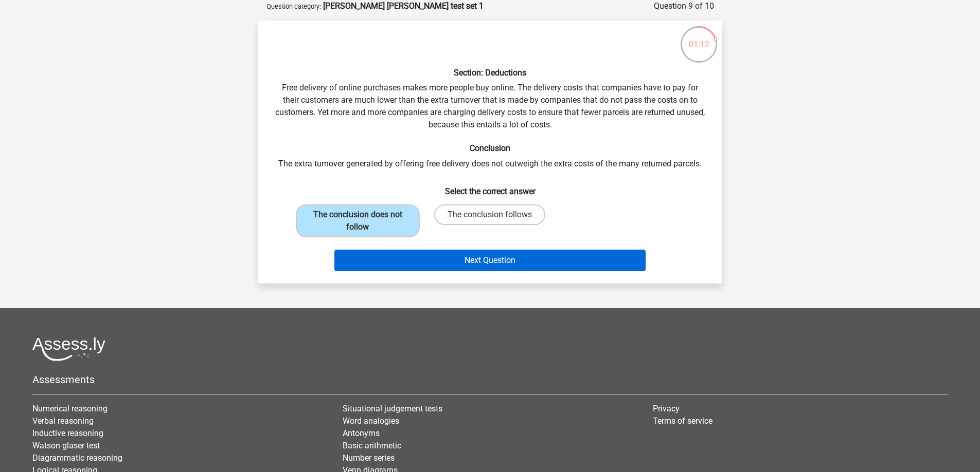 The height and width of the screenshot is (472, 980). I want to click on label: The conclusion does not follow, so click(358, 221).